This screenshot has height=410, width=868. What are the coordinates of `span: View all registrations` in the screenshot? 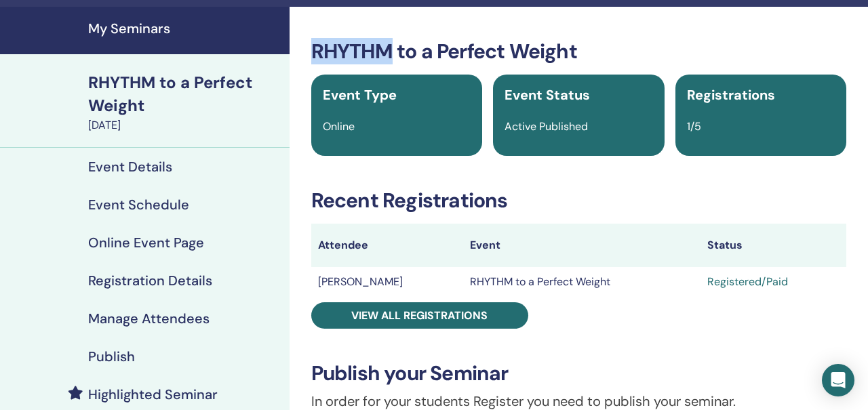 It's located at (419, 316).